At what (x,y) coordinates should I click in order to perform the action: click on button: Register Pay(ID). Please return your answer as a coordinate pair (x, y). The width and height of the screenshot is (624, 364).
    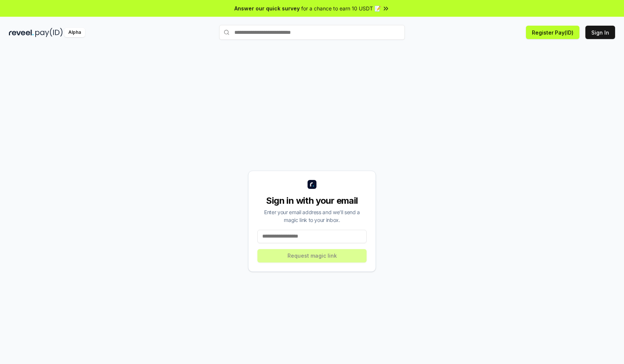
    Looking at the image, I should click on (553, 32).